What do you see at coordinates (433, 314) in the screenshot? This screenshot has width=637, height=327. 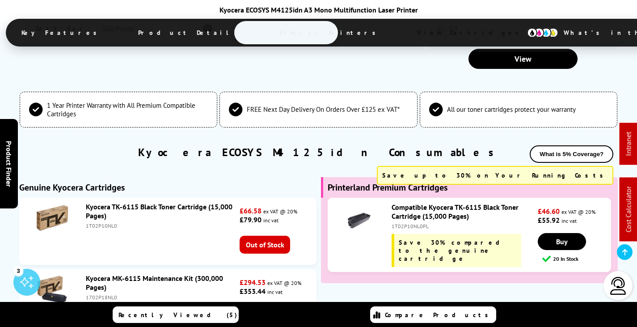 I see `a: Compare Products` at bounding box center [433, 314].